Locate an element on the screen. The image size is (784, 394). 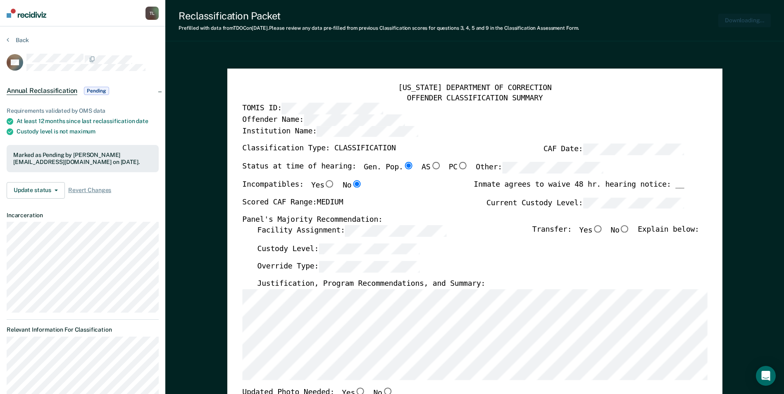
span: Pending is located at coordinates (96, 91).